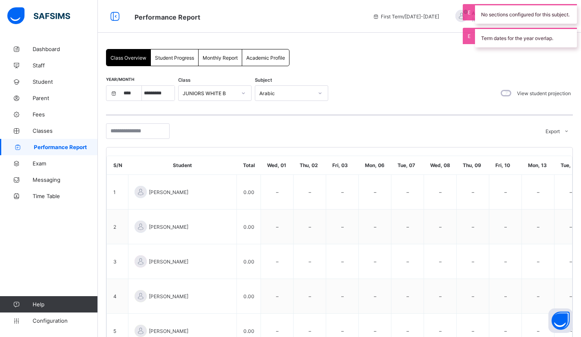 This screenshot has height=337, width=581. I want to click on span: Exam, so click(65, 163).